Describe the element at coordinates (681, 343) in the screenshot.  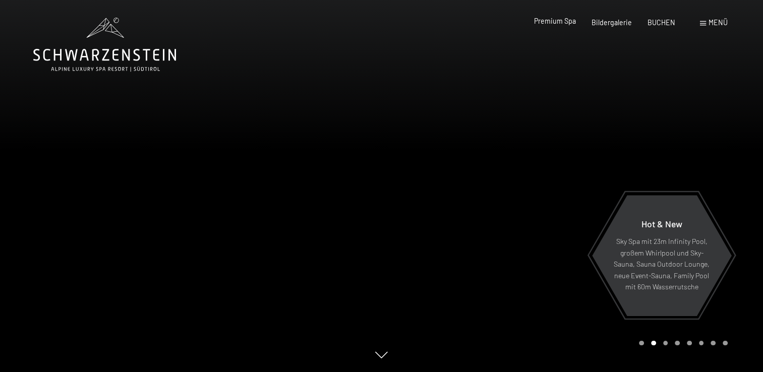
I see `div: Carousel Pagination` at that location.